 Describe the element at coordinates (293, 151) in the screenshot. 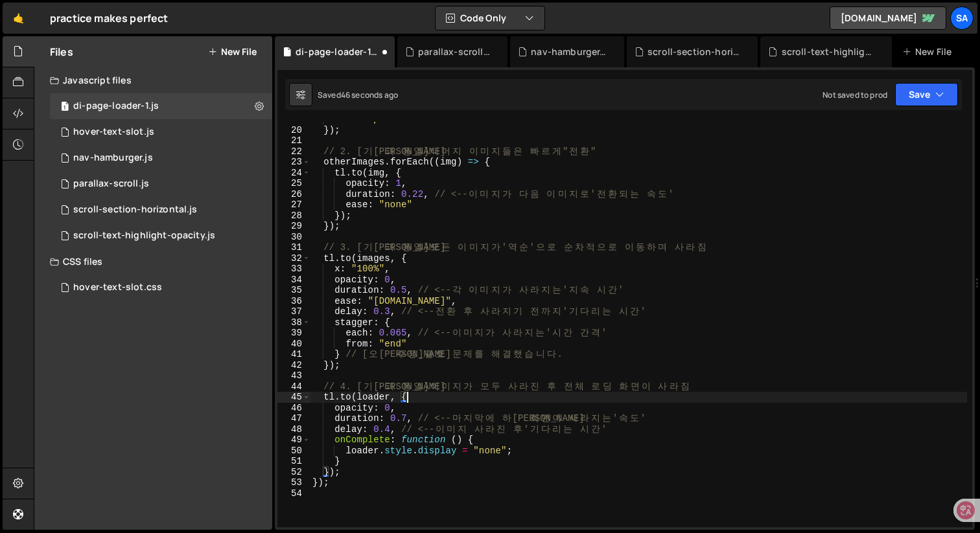

I see `div: 22` at that location.